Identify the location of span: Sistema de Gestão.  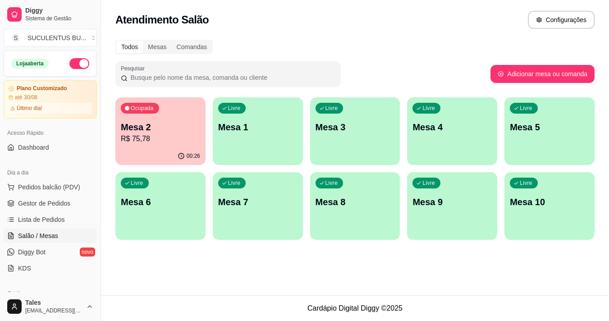
(59, 18).